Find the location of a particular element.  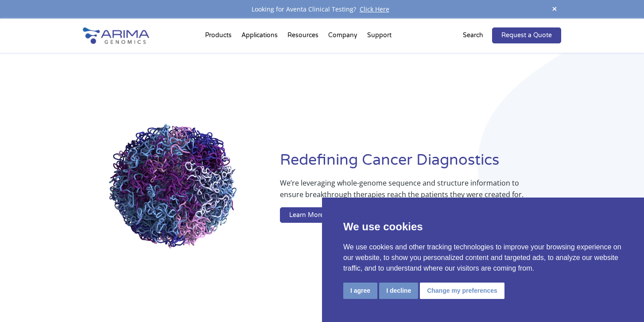

div: Looking for Aventa Clinical Testing? is located at coordinates (322, 9).